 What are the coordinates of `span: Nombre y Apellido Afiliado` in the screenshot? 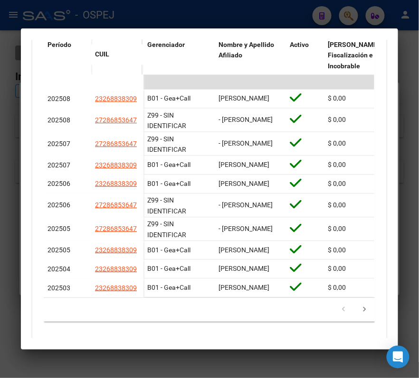 It's located at (246, 50).